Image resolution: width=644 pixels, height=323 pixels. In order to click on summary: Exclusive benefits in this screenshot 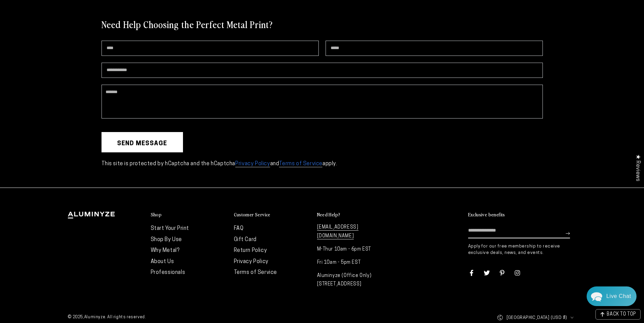, I will do `click(523, 215)`.